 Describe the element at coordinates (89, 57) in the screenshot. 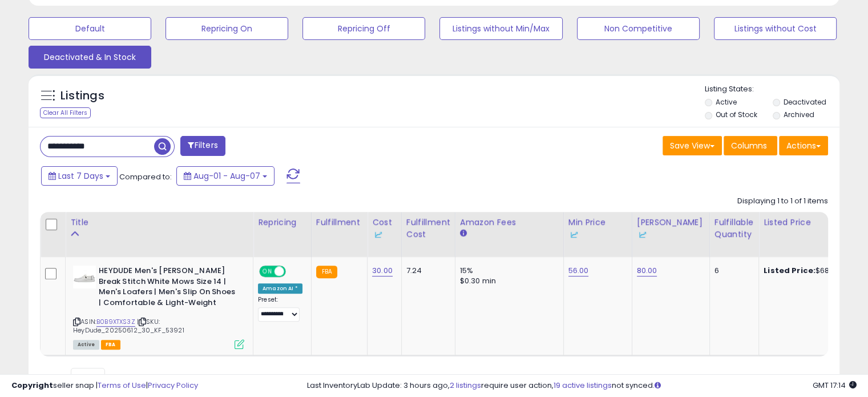

I see `button: Deactivated & In Stock` at that location.